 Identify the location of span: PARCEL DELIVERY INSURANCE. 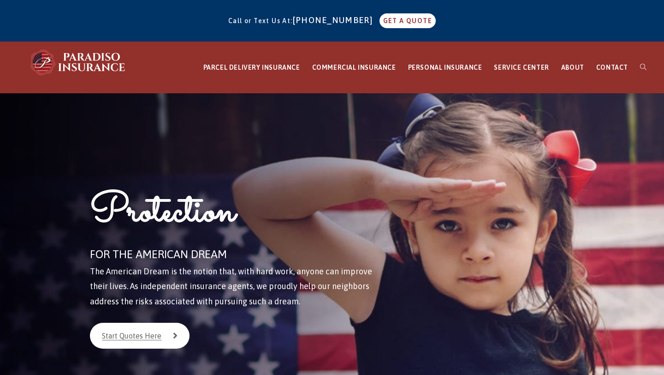
(252, 67).